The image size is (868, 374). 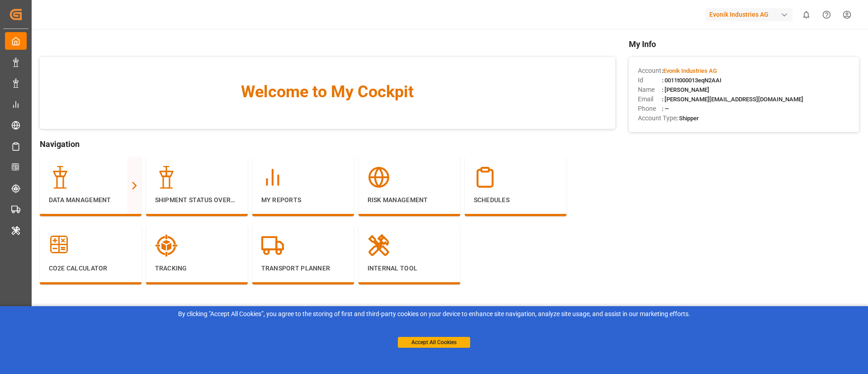 What do you see at coordinates (90, 269) in the screenshot?
I see `p: CO2e Calculator` at bounding box center [90, 269].